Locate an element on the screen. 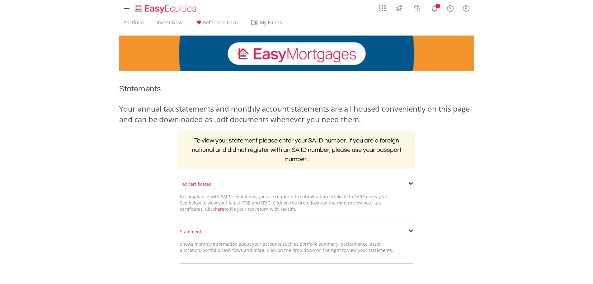 The height and width of the screenshot is (284, 593). a: FAQ's and Support is located at coordinates (450, 8).